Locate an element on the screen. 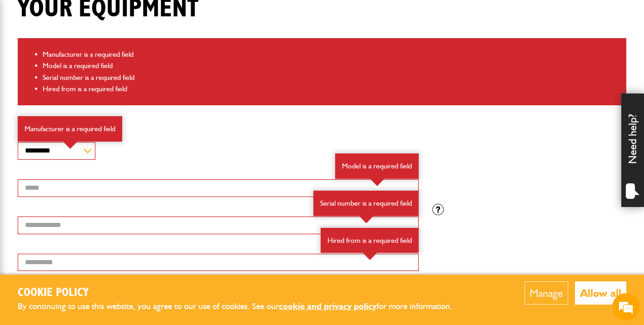 This screenshot has width=644, height=325. li: Hired from is a required field is located at coordinates (331, 89).